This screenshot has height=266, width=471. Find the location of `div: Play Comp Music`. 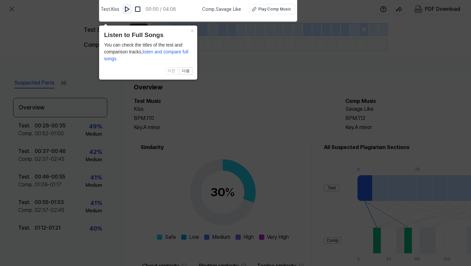

div: Play Comp Music is located at coordinates (275, 9).